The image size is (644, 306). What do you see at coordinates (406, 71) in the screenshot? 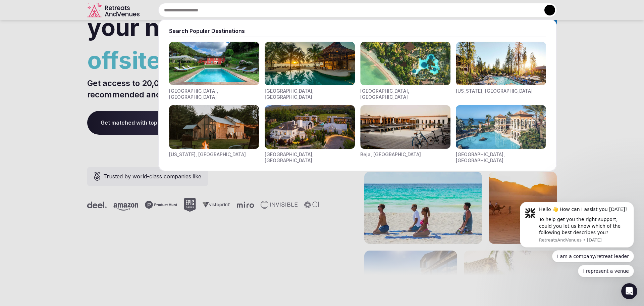
I see `div: Visit venues for Indonesia, Bali` at bounding box center [406, 71].